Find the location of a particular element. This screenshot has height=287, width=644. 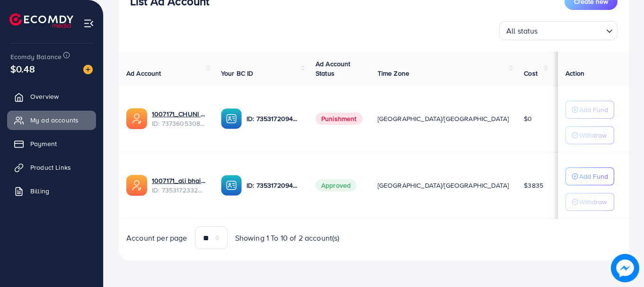

span: Showing 1 To 10 of 2 account(s) is located at coordinates (287, 238).